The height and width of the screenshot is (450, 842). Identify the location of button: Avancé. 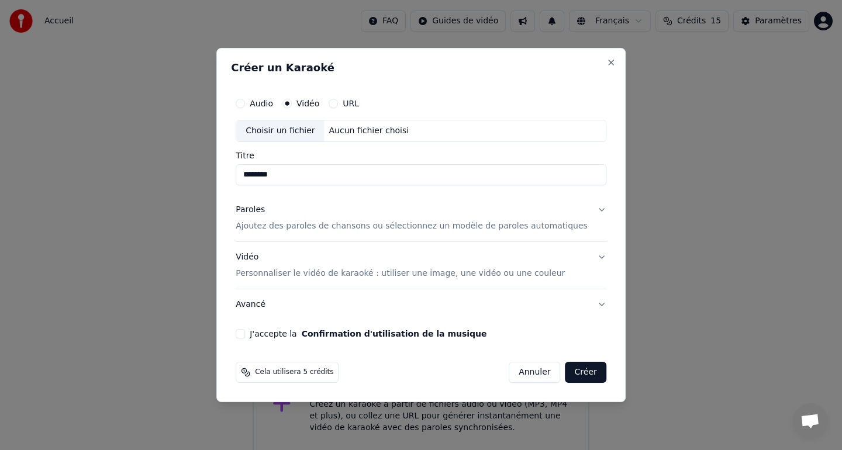
(421, 305).